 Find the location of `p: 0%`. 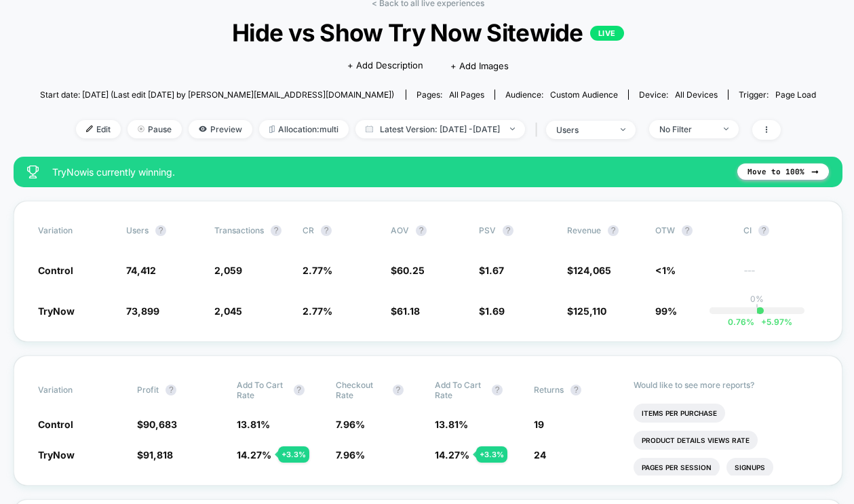

p: 0% is located at coordinates (757, 298).